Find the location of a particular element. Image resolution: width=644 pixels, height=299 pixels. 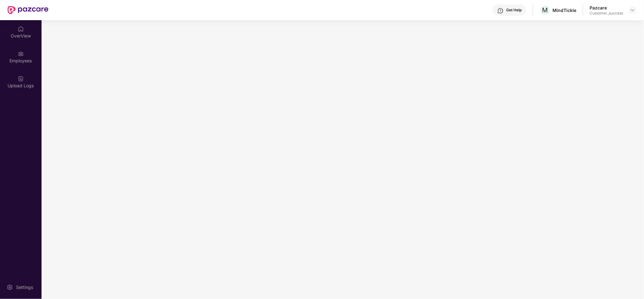

div: Pazcare is located at coordinates (606, 7).